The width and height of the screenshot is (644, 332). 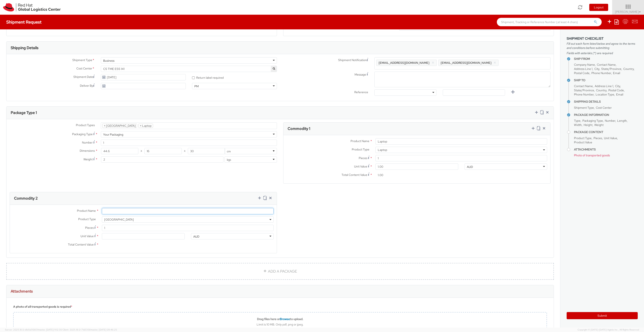 I want to click on h3: Commodity 1, so click(x=299, y=128).